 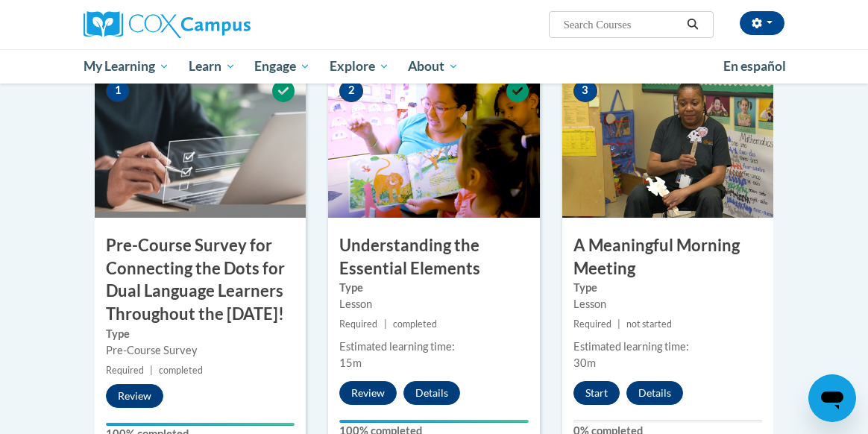 What do you see at coordinates (167, 25) in the screenshot?
I see `img: Cox Campus` at bounding box center [167, 25].